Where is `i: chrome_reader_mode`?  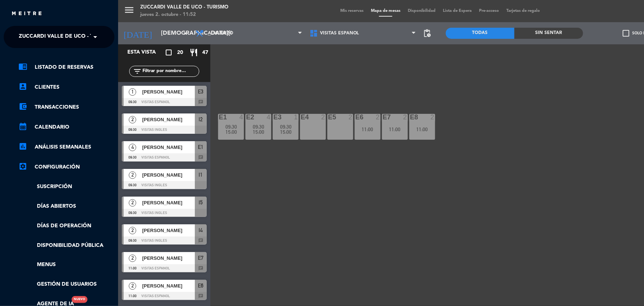 i: chrome_reader_mode is located at coordinates (23, 66).